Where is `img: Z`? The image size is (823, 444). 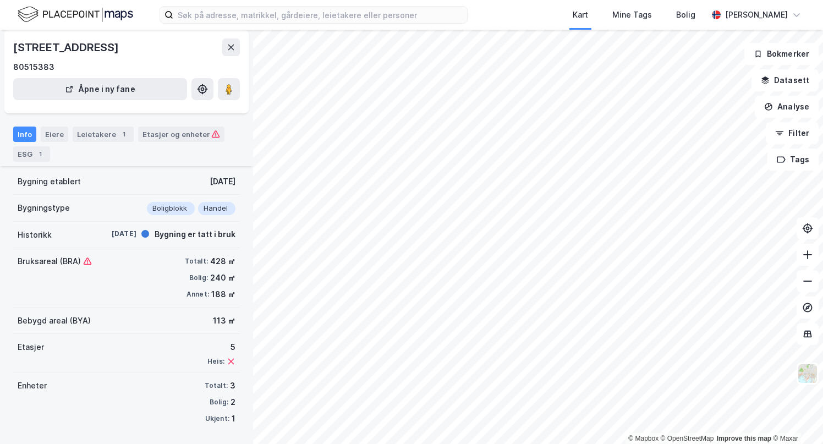
img: Z is located at coordinates (807, 373).